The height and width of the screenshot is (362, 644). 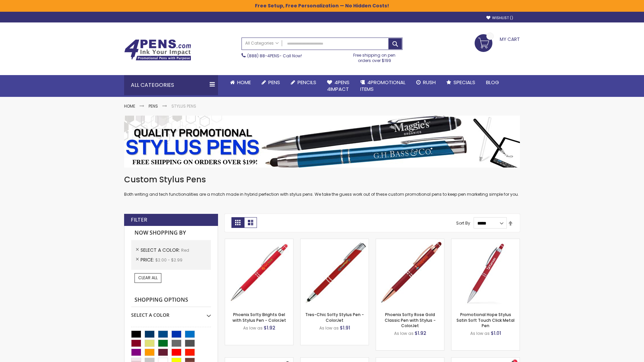 What do you see at coordinates (500, 18) in the screenshot?
I see `a: Wishlist` at bounding box center [500, 18].